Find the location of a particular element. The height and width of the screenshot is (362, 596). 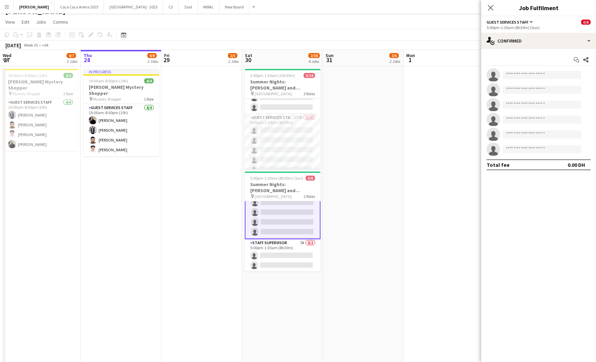

span: Wed is located at coordinates (7, 55).